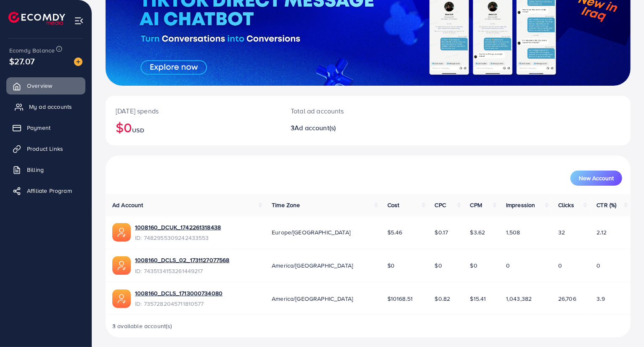  What do you see at coordinates (50, 106) in the screenshot?
I see `span: My ad accounts` at bounding box center [50, 106].